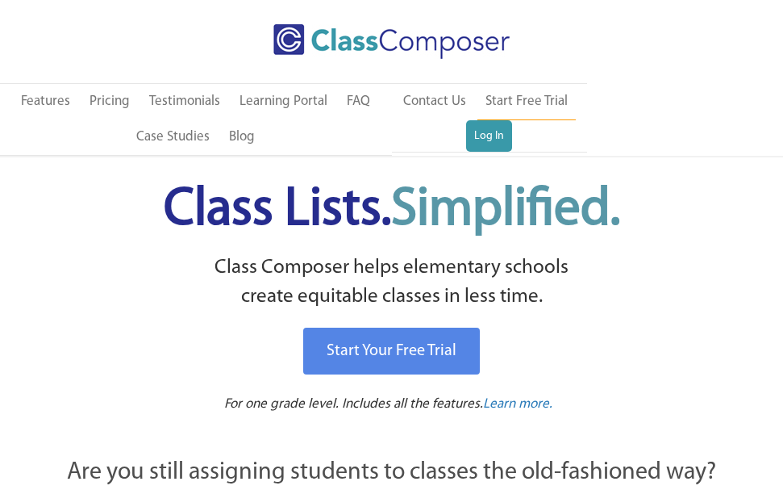 The height and width of the screenshot is (494, 783). What do you see at coordinates (518, 404) in the screenshot?
I see `a: Learn more.` at bounding box center [518, 404].